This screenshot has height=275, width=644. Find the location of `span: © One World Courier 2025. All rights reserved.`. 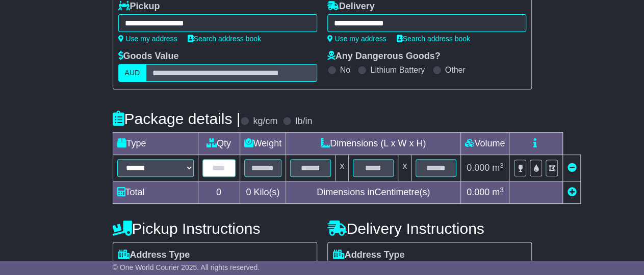

span: © One World Courier 2025. All rights reserved. is located at coordinates (186, 268).